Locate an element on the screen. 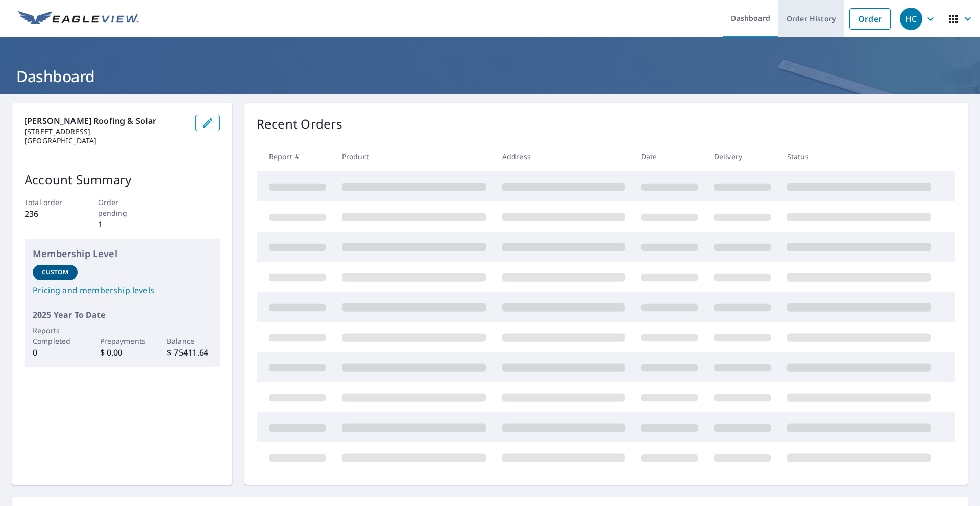 The width and height of the screenshot is (980, 506). p: Membership Level is located at coordinates (122, 254).